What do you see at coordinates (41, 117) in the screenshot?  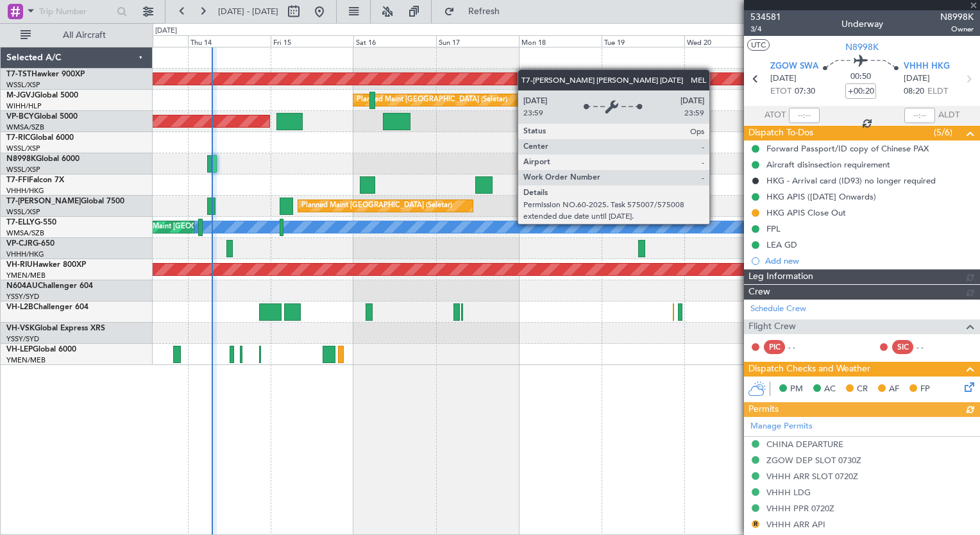 I see `a: VP-BCYGlobal 5000` at bounding box center [41, 117].